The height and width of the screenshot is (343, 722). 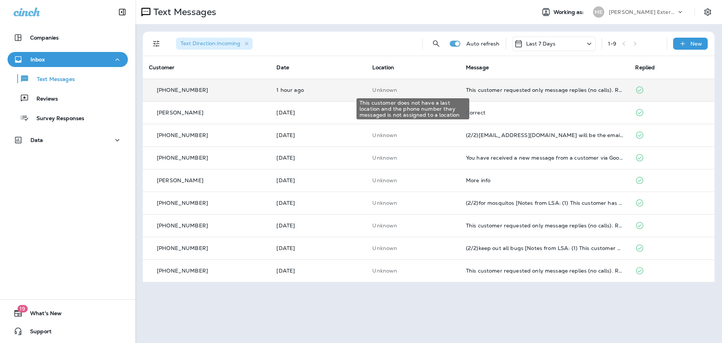 I want to click on div: (2/2)Coffey716@msn.com will be the email used to send report. R/ Mike Coffey., so click(x=545, y=135).